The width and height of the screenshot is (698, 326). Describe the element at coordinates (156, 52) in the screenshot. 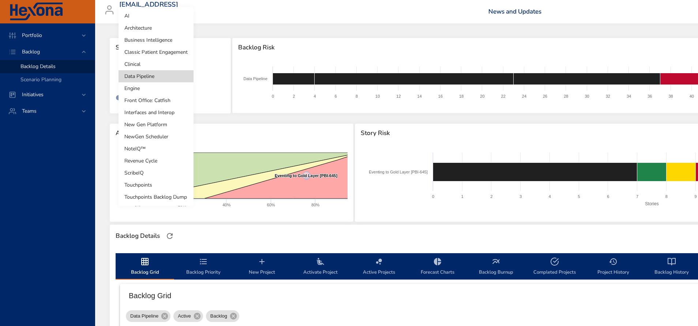

I see `li: Classic Patient Engagement` at that location.